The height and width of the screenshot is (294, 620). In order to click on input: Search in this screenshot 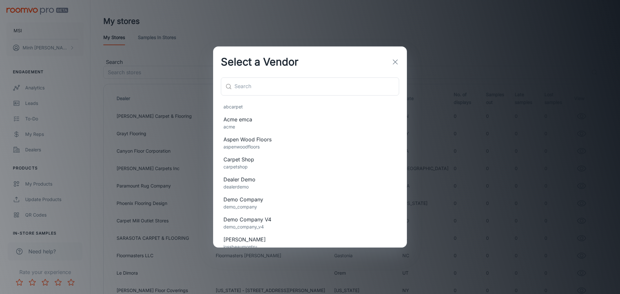, I will do `click(317, 87)`.